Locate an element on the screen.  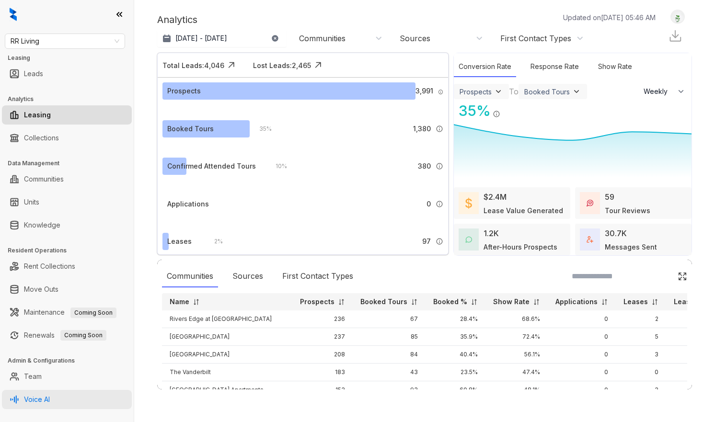
a: Leasing is located at coordinates (37, 115).